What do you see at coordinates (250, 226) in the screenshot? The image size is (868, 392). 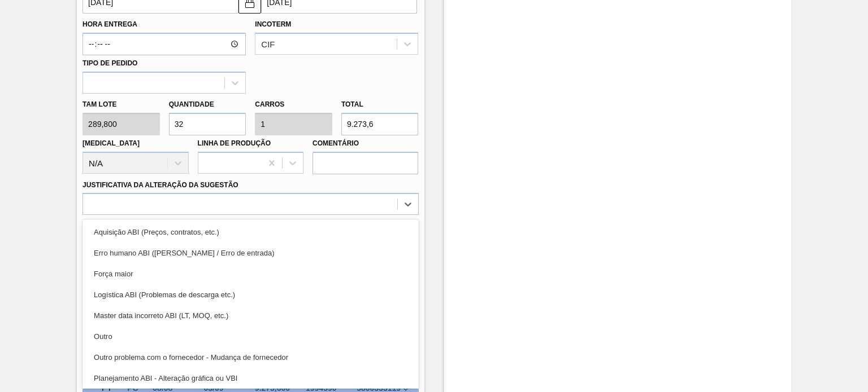 I see `label: Observações` at bounding box center [250, 226].